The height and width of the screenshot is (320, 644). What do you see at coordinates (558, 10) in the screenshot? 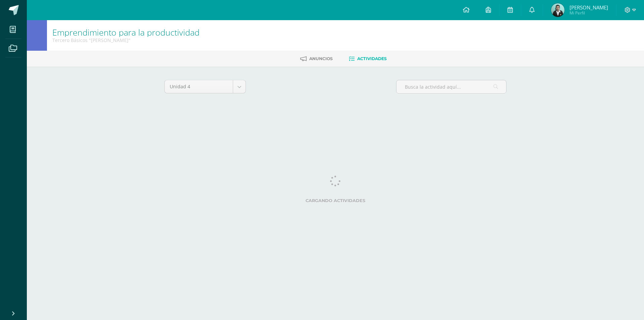
I see `img: 5c4299ecb9f95ec111dcfc535c7eab6c.png` at bounding box center [558, 10].